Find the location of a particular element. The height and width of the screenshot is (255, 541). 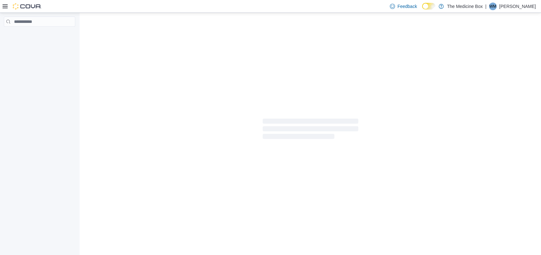

input: Dark Mode is located at coordinates (428, 6).